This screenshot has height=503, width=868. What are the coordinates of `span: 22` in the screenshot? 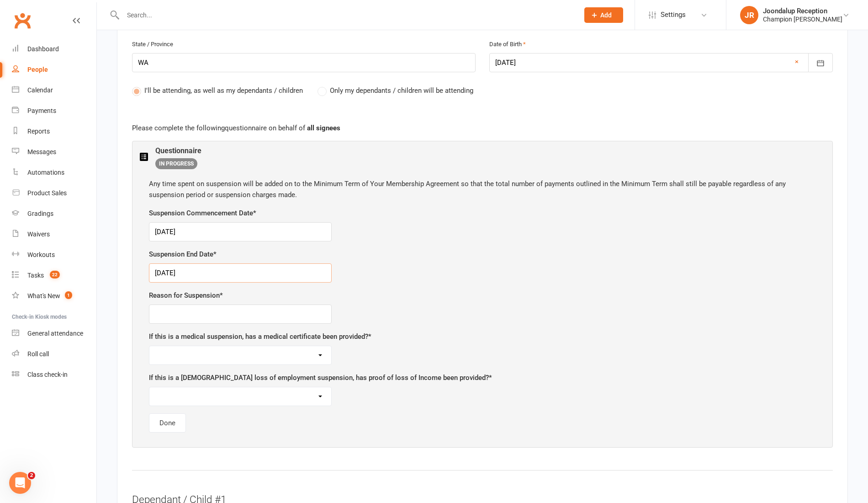 It's located at (55, 274).